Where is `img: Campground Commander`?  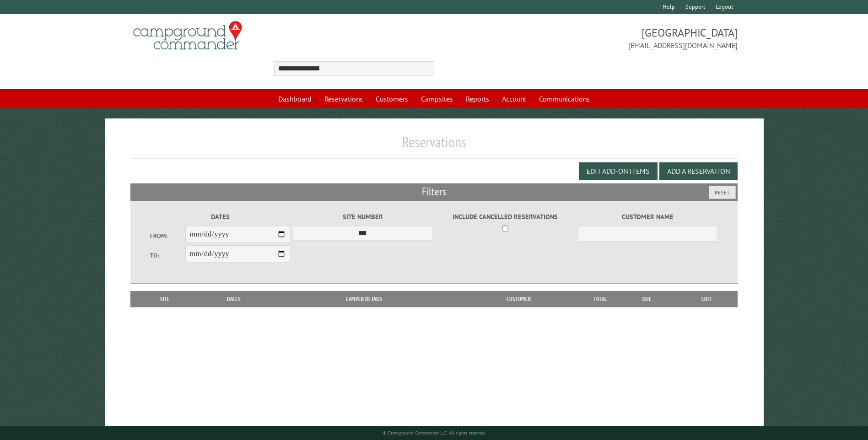 img: Campground Commander is located at coordinates (188, 36).